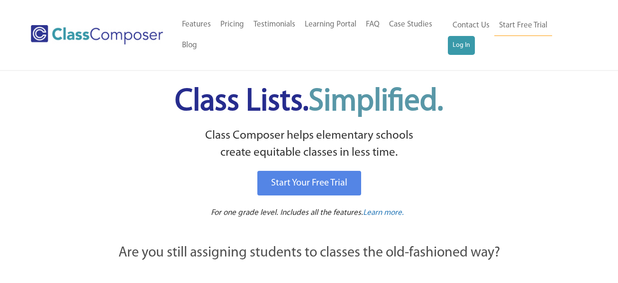 This screenshot has width=618, height=283. Describe the element at coordinates (232, 25) in the screenshot. I see `a: Pricing` at that location.